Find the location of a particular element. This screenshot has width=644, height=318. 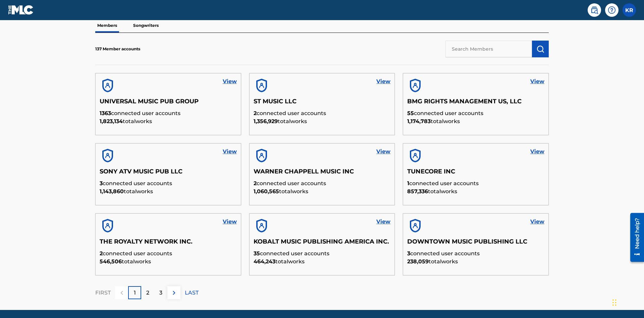

p: 137 Member accounts is located at coordinates (118, 49).